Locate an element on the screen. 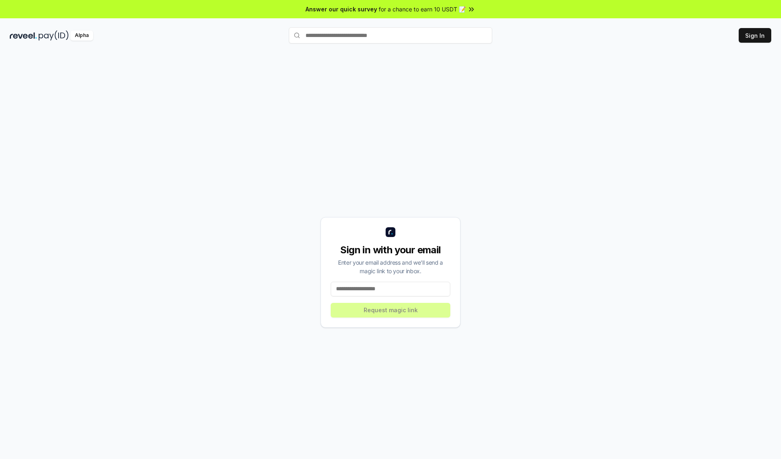 Image resolution: width=781 pixels, height=459 pixels. div: Sign in with your email is located at coordinates (390, 250).